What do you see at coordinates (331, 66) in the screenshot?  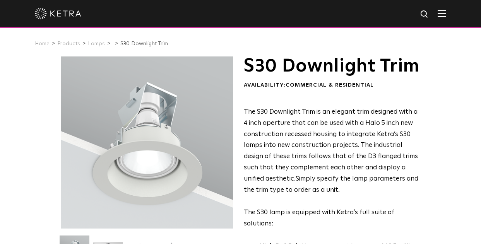 I see `h1: S30 Downlight Trim` at bounding box center [331, 66].